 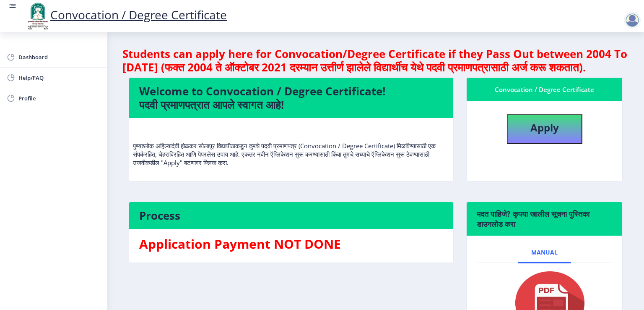 What do you see at coordinates (544, 252) in the screenshot?
I see `a: Manual` at bounding box center [544, 252].